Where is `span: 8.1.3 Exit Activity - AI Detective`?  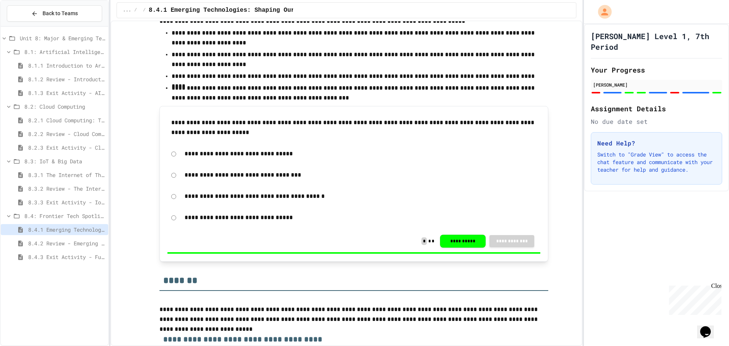
span: 8.1.3 Exit Activity - AI Detective is located at coordinates (66, 93).